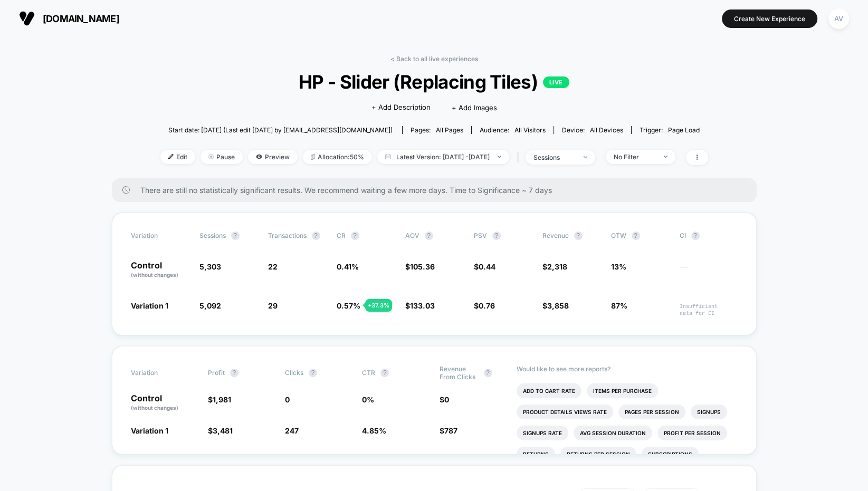  Describe the element at coordinates (606, 130) in the screenshot. I see `span: all devices` at that location.